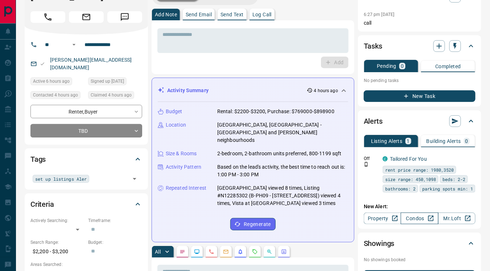  Describe the element at coordinates (373, 46) in the screenshot. I see `h2: Tasks` at that location.